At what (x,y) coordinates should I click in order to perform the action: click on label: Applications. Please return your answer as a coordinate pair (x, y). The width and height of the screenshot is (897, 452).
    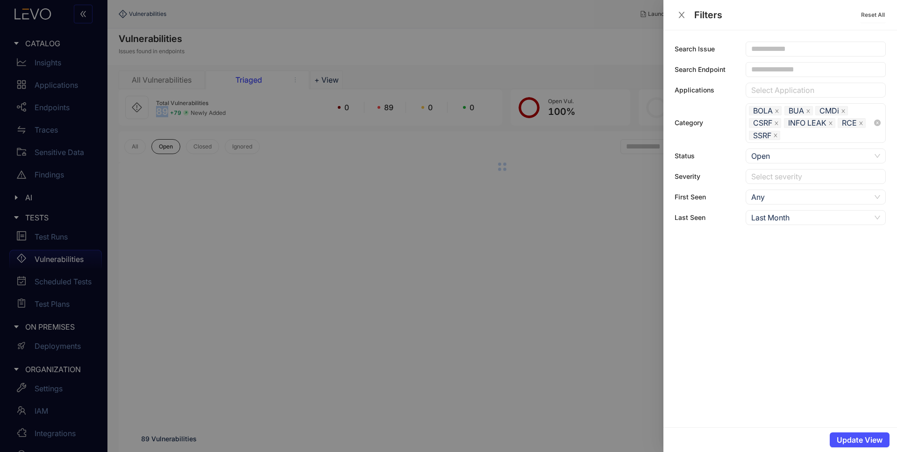
    Looking at the image, I should click on (694, 90).